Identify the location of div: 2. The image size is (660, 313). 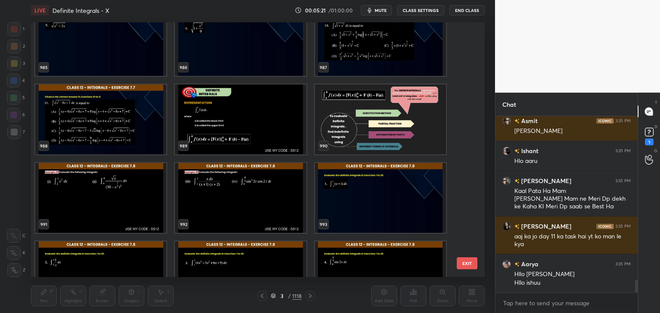
(16, 46).